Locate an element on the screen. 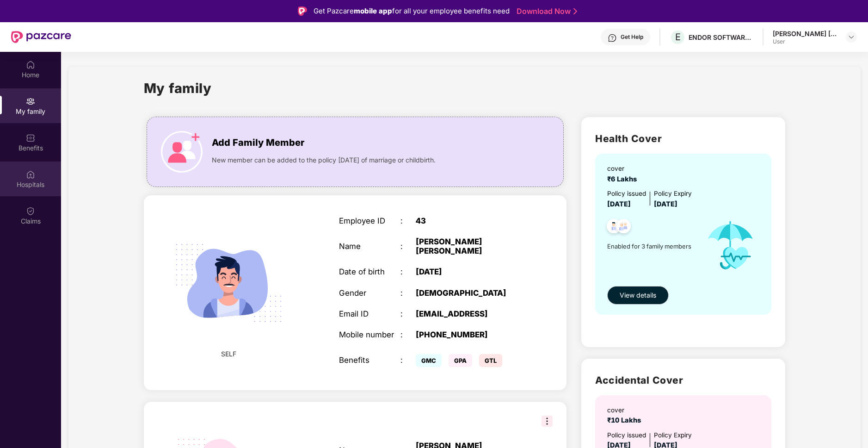 The image size is (868, 448). img: svg+xml;base64,PHN2ZyBpZD0iSG9zcGl0YWxzIiB4bWxucz0iaHR0cDovL3d3dy53My5vcmcvMjAwMC9zdmciIHdpZHRoPS... is located at coordinates (30, 174).